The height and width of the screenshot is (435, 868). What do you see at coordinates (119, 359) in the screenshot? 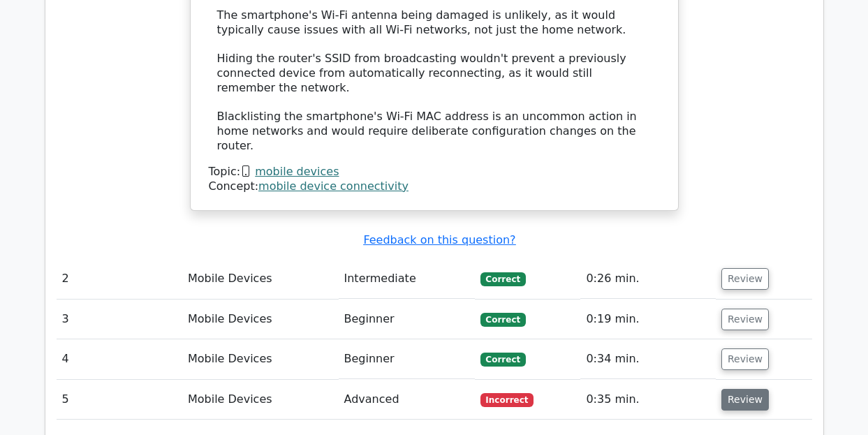
I see `td: 4` at bounding box center [119, 359].